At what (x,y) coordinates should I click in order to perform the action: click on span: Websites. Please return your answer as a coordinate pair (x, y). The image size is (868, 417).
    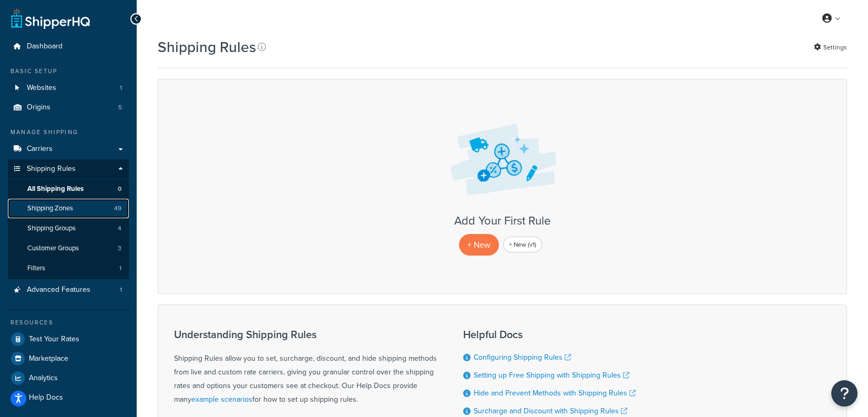
    Looking at the image, I should click on (41, 88).